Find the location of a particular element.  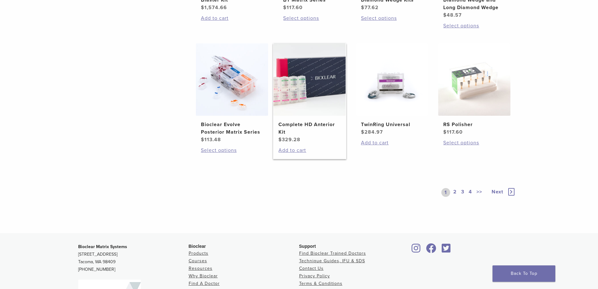

img: Bioclear Evolve Posterior Matrix Series is located at coordinates (232, 79).